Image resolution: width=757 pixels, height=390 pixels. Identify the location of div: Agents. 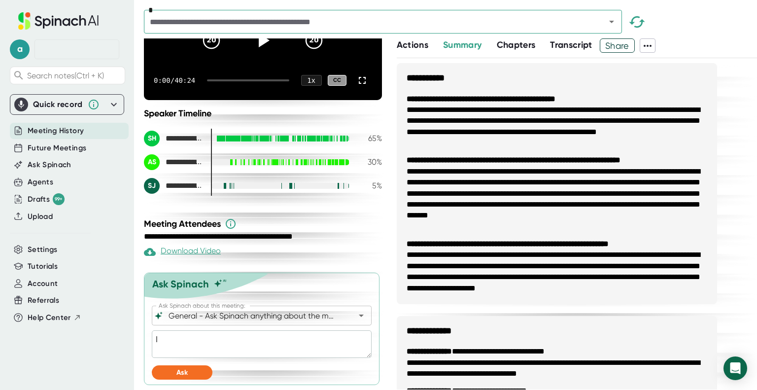
(40, 182).